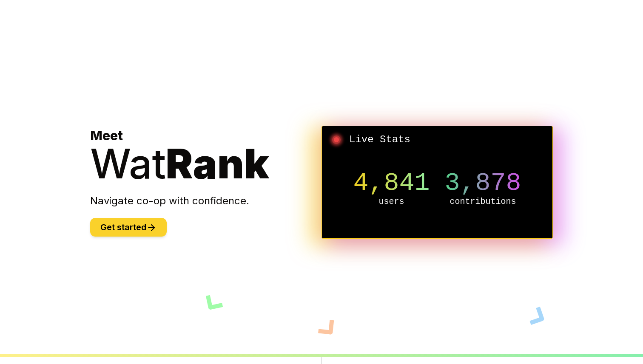  I want to click on p: users, so click(391, 202).